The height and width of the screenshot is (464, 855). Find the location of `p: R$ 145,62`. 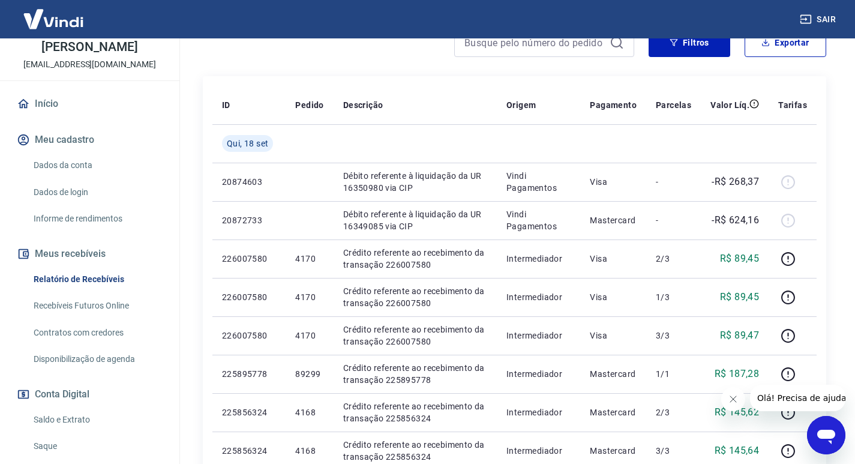

p: R$ 145,62 is located at coordinates (737, 412).